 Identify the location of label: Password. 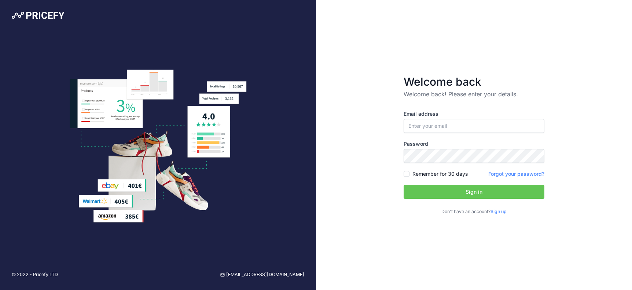
(474, 144).